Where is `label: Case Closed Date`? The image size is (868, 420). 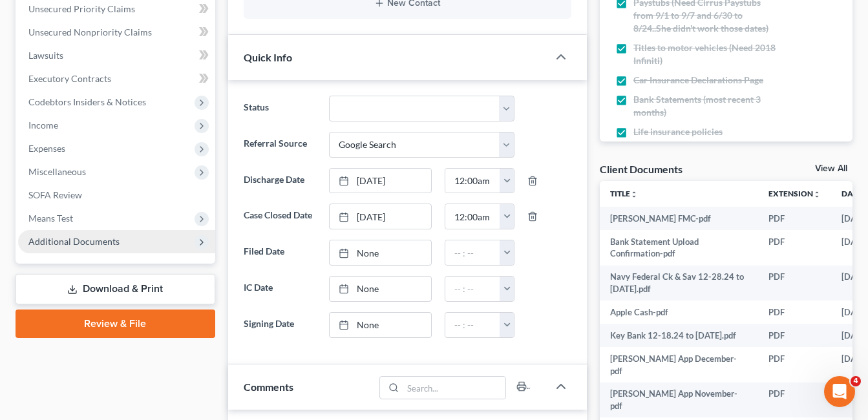 label: Case Closed Date is located at coordinates (280, 216).